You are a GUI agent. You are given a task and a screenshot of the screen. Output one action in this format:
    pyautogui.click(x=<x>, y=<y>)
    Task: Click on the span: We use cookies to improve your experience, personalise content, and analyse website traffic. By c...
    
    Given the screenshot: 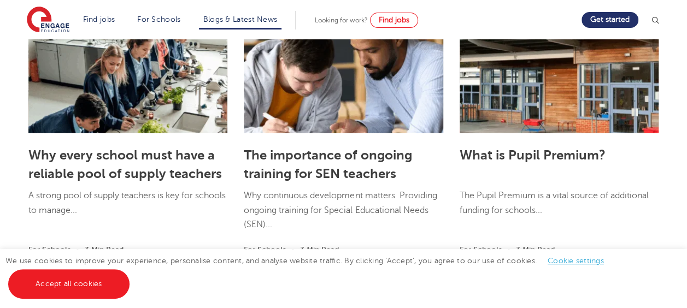 What is the action you would take?
    pyautogui.click(x=310, y=272)
    